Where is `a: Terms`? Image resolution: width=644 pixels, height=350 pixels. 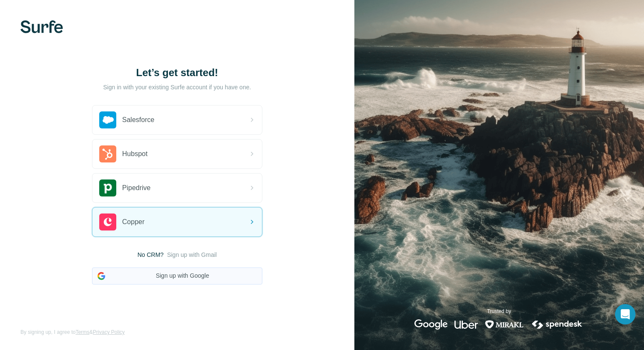
a: Terms is located at coordinates (82, 332).